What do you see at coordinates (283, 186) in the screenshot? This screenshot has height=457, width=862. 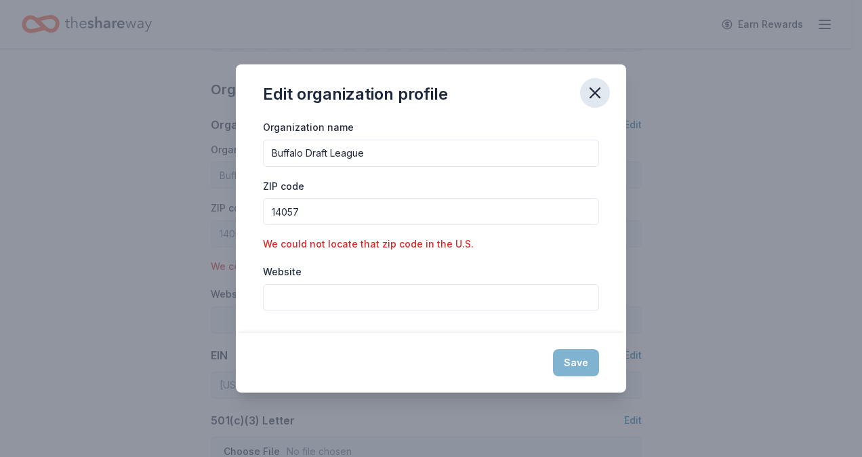 I see `label: ZIP code` at bounding box center [283, 186].